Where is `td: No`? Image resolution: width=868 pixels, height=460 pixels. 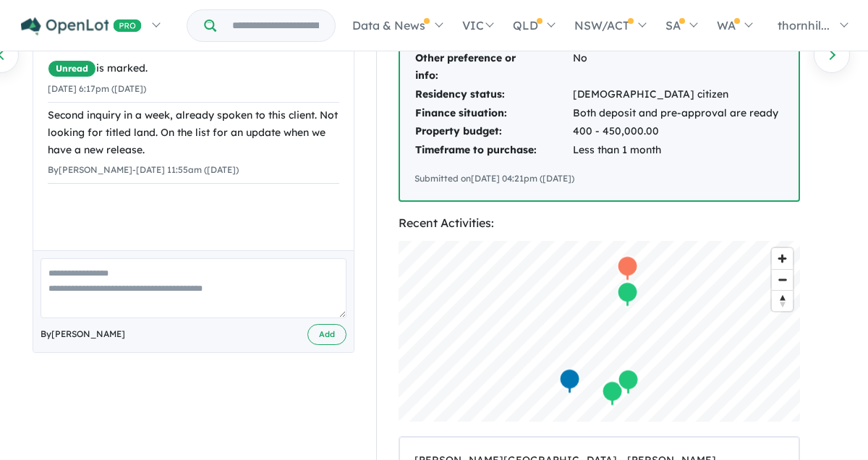 td: No is located at coordinates (676, 68).